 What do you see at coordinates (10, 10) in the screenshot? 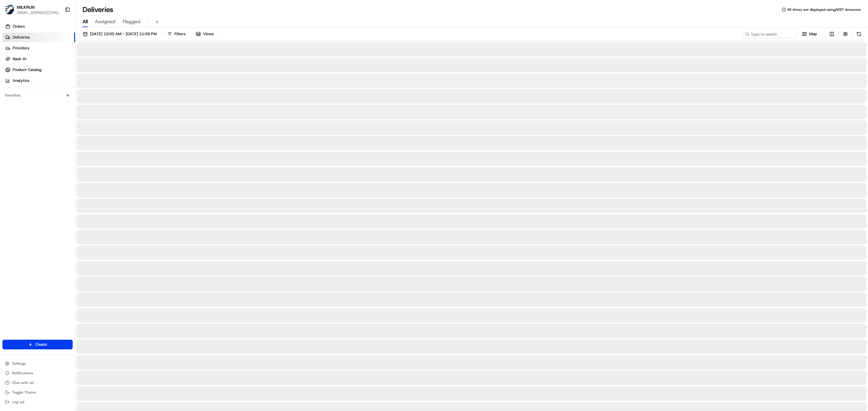
I see `img: MILKRUN` at bounding box center [10, 10].